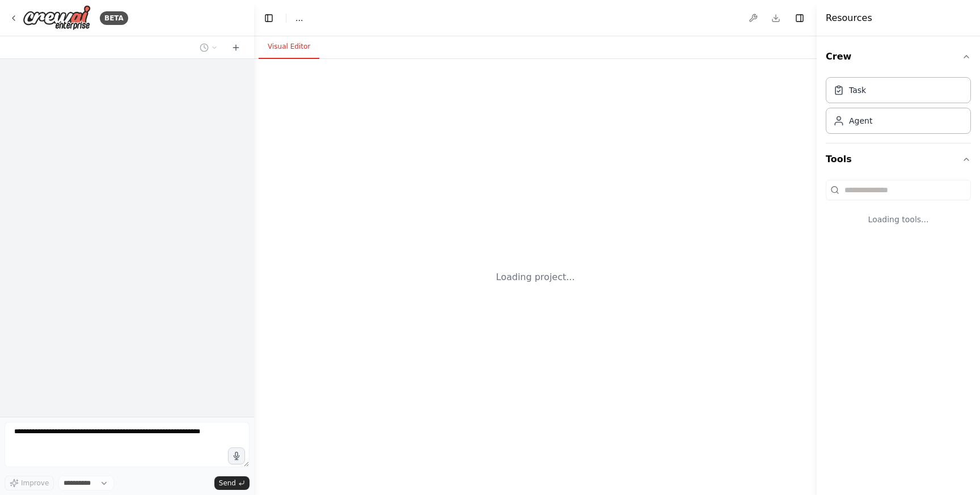 Image resolution: width=980 pixels, height=495 pixels. I want to click on img: Logo, so click(57, 18).